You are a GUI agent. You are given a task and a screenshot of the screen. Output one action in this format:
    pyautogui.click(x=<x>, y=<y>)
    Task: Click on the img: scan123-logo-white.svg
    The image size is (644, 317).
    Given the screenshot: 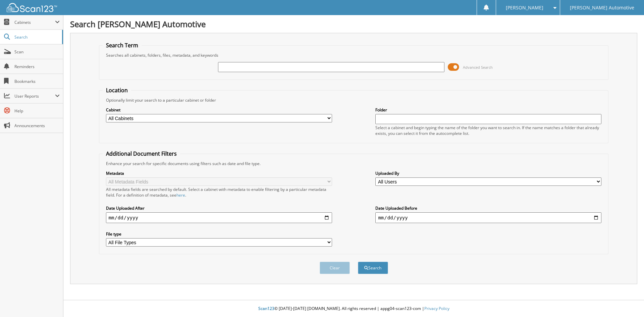 What is the action you would take?
    pyautogui.click(x=32, y=8)
    